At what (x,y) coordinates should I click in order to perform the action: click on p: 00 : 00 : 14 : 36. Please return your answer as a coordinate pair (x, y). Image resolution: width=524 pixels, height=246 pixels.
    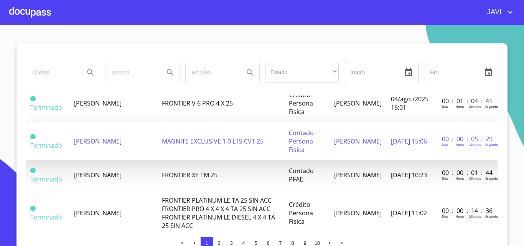
    Looking at the image, I should click on (468, 211).